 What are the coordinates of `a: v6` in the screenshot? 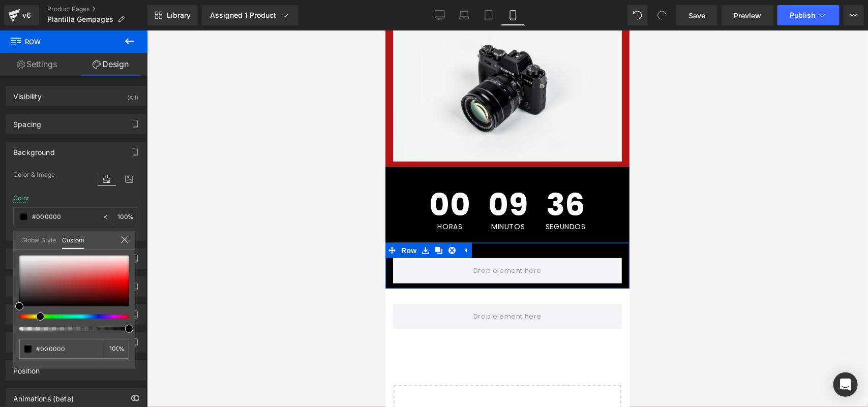 It's located at (21, 15).